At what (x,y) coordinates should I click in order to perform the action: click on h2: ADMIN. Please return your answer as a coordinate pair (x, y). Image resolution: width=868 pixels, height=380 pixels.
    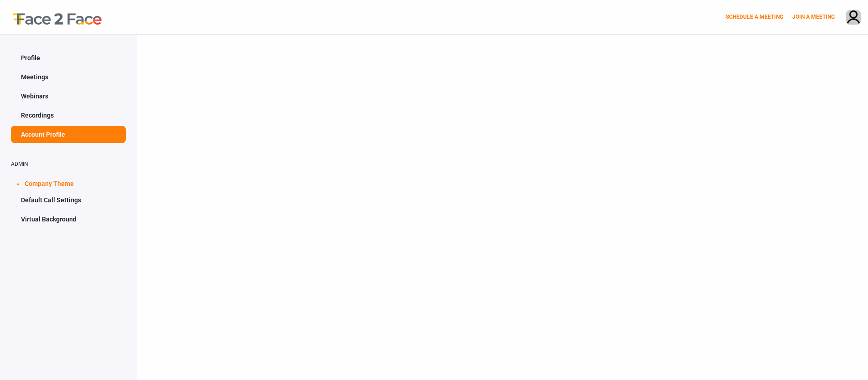
    Looking at the image, I should click on (68, 164).